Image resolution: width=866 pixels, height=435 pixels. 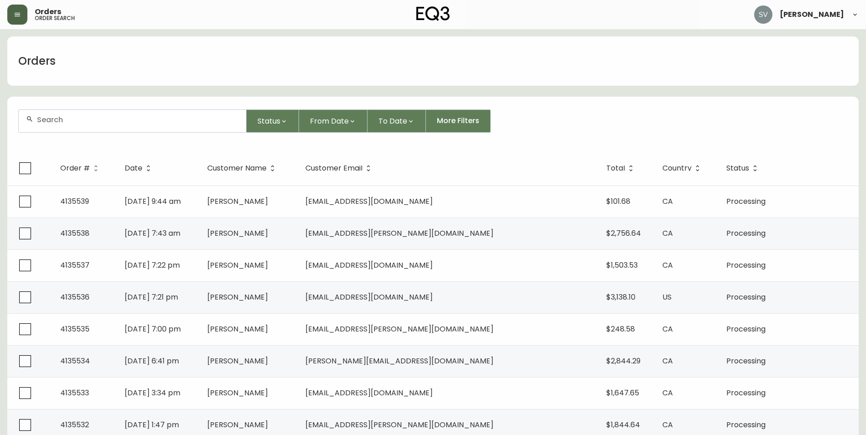 I want to click on button: More Filters, so click(x=458, y=121).